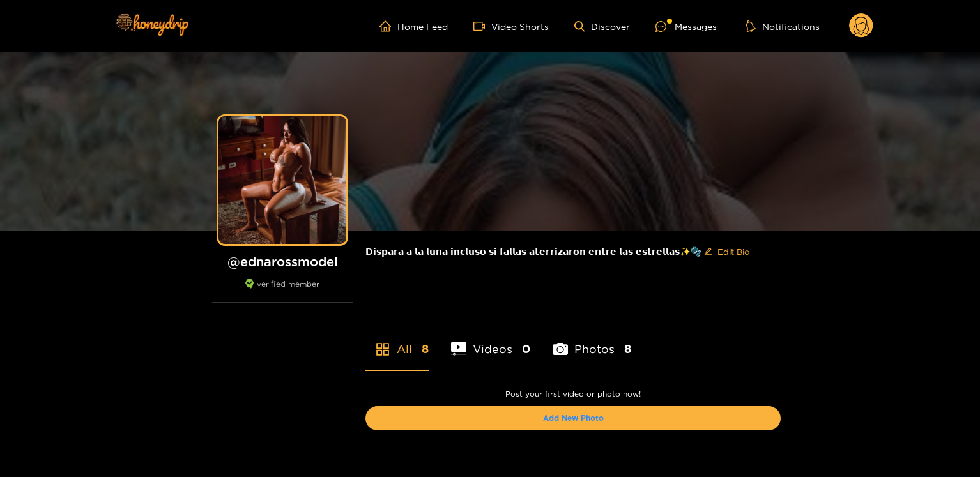  What do you see at coordinates (783, 26) in the screenshot?
I see `button: Notifications` at bounding box center [783, 26].